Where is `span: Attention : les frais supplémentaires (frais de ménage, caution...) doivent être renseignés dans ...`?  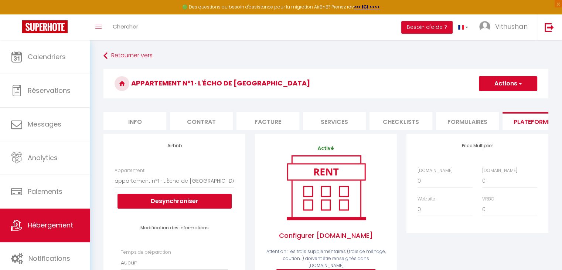 span: Attention : les frais supplémentaires (frais de ménage, caution...) doivent être renseignés dans ... is located at coordinates (326, 258).